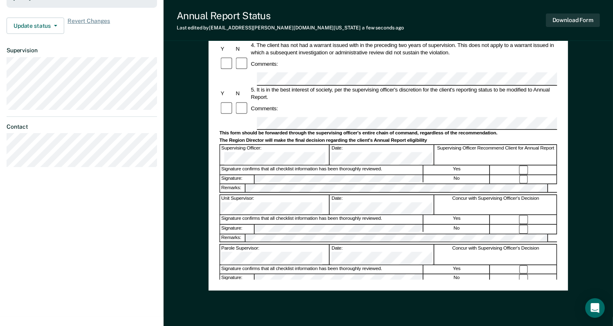  Describe the element at coordinates (595, 308) in the screenshot. I see `div: Open Intercom Messenger` at that location.